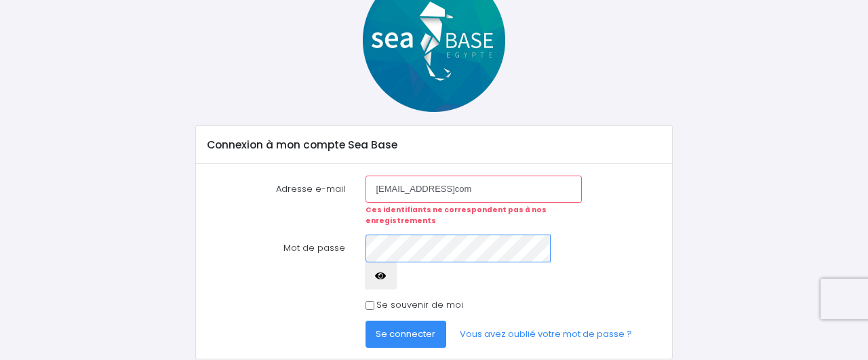  What do you see at coordinates (434, 145) in the screenshot?
I see `div: Connexion à mon compte Sea Base` at bounding box center [434, 145].